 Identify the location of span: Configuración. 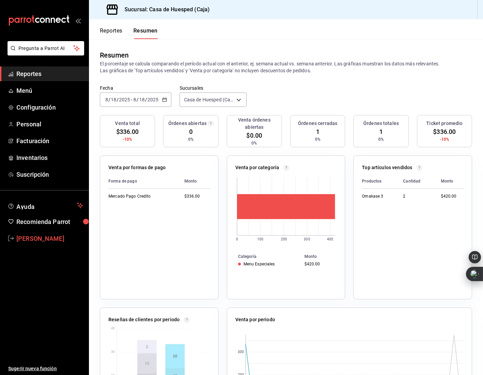
(50, 107).